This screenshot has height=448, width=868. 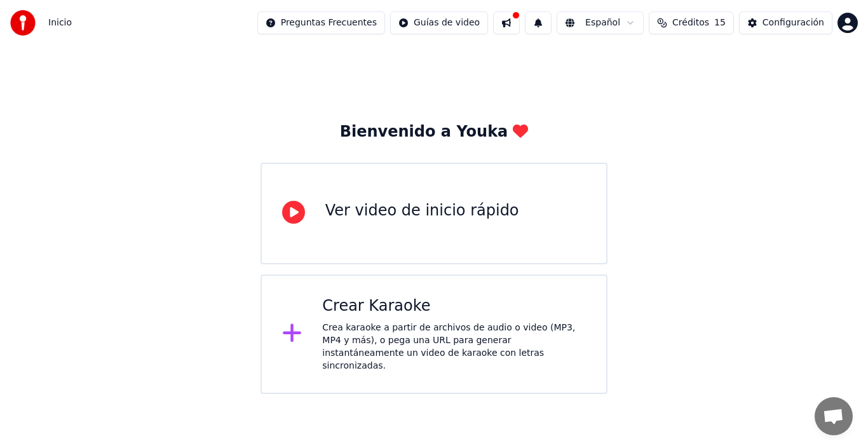 I want to click on div: Chat abierto, so click(x=833, y=417).